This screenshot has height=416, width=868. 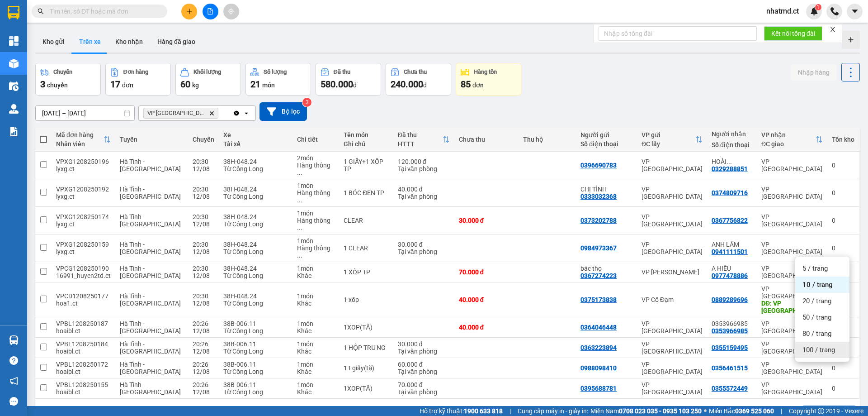 I want to click on button: Hàng đã giao, so click(x=177, y=41).